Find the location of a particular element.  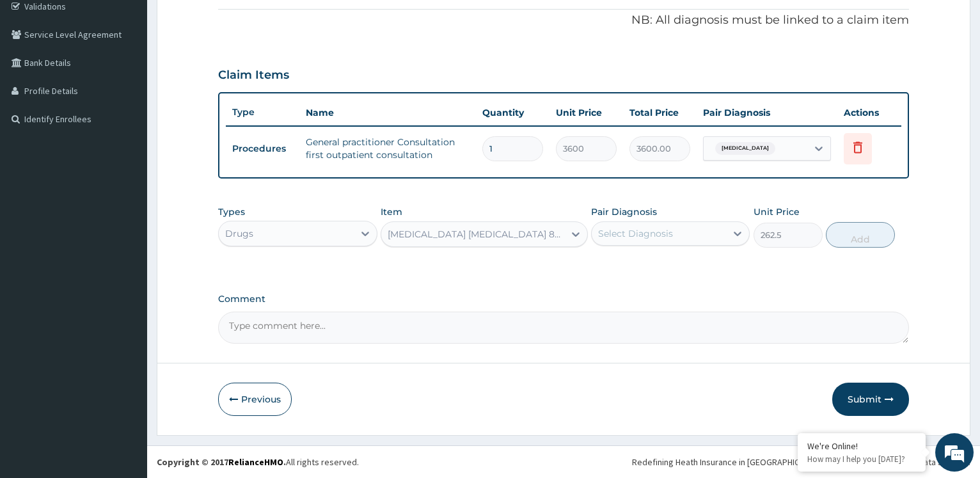

button: Add is located at coordinates (860, 235).